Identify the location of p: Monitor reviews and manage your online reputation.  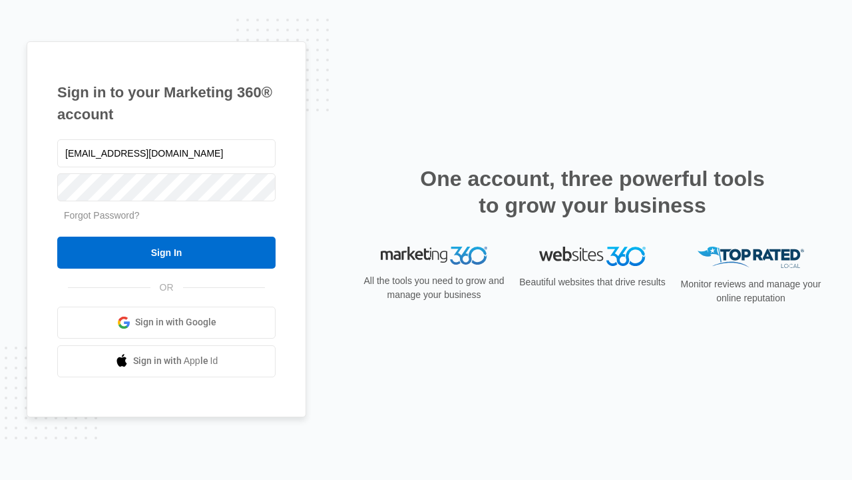
(751, 291).